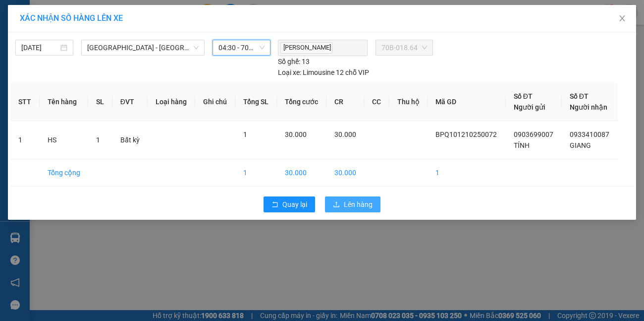 This screenshot has height=321, width=644. I want to click on button: uploadLên hàng, so click(352, 204).